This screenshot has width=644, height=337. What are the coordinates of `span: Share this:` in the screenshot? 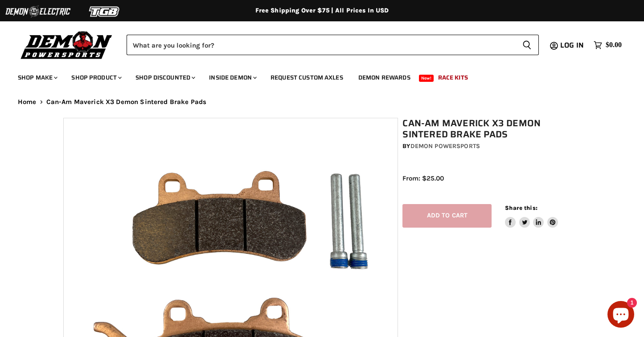 It's located at (520, 207).